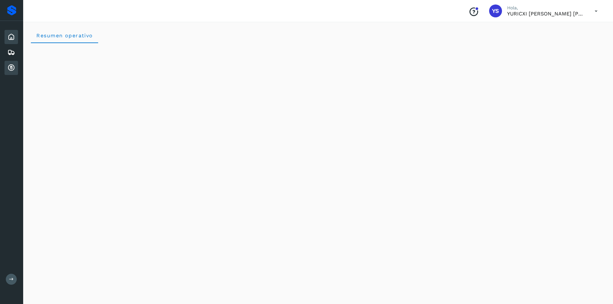 This screenshot has width=613, height=304. Describe the element at coordinates (11, 52) in the screenshot. I see `div: Embarques` at that location.